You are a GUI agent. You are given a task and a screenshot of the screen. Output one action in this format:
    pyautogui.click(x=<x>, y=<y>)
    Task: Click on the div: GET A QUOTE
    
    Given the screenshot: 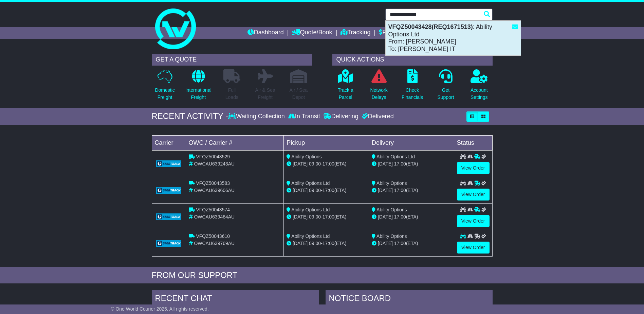 What is the action you would take?
    pyautogui.click(x=232, y=60)
    